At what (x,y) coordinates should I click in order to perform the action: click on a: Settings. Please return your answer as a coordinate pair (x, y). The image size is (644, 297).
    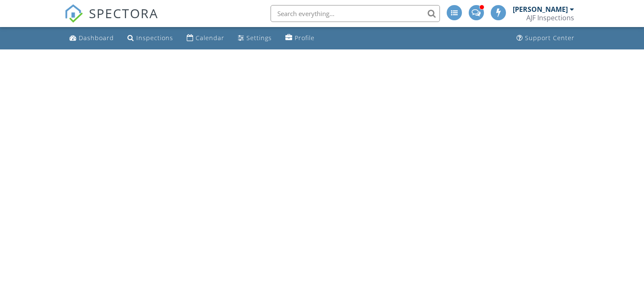
    Looking at the image, I should click on (255, 38).